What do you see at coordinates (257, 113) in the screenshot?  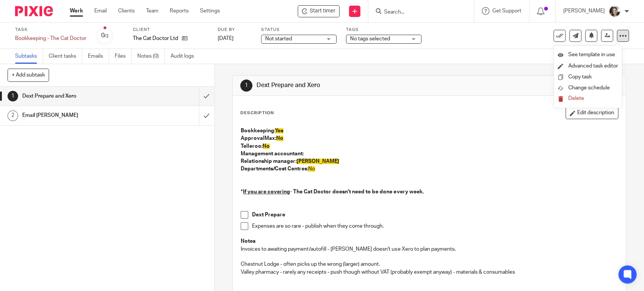 I see `p: Description` at bounding box center [257, 113].